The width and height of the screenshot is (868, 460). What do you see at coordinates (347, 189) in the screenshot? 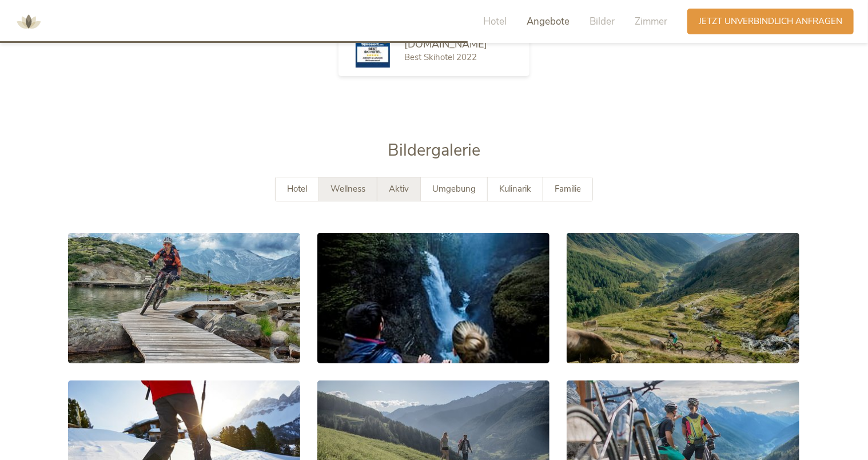
I see `span: Wellness` at bounding box center [347, 189].